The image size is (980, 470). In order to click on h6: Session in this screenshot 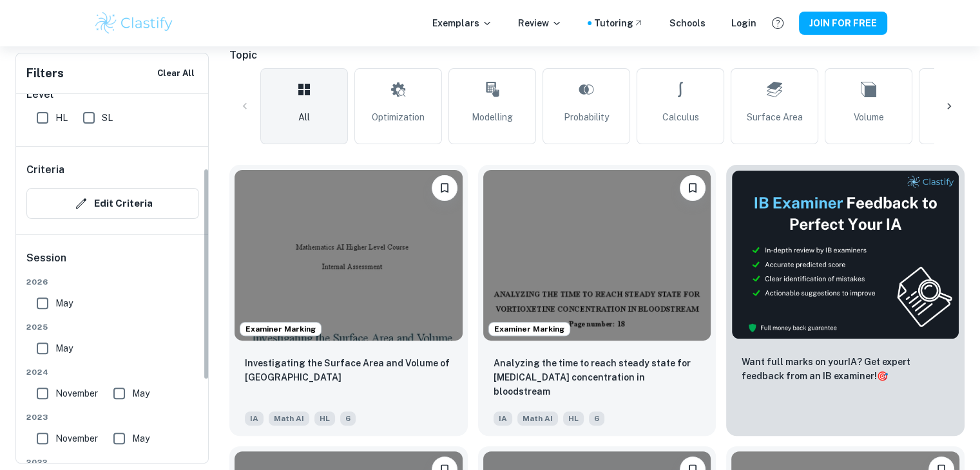, I will do `click(112, 263)`.